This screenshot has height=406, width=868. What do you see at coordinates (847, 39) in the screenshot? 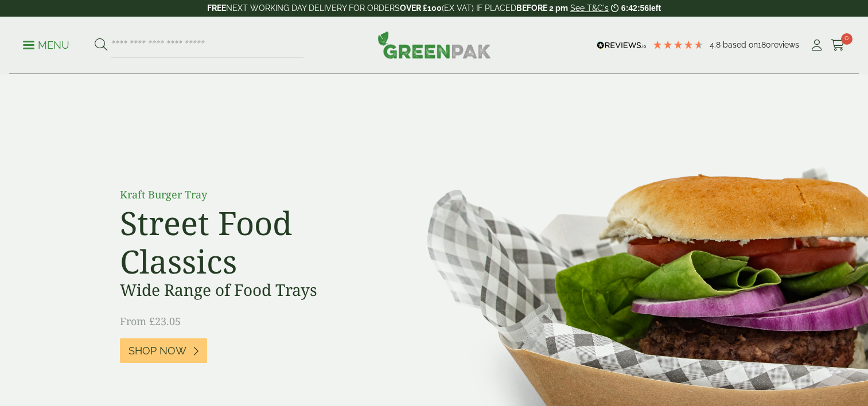
I see `span: 0` at bounding box center [847, 39].